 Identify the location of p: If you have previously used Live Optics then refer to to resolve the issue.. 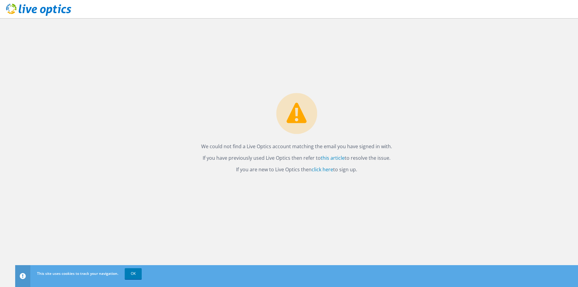
(296, 158).